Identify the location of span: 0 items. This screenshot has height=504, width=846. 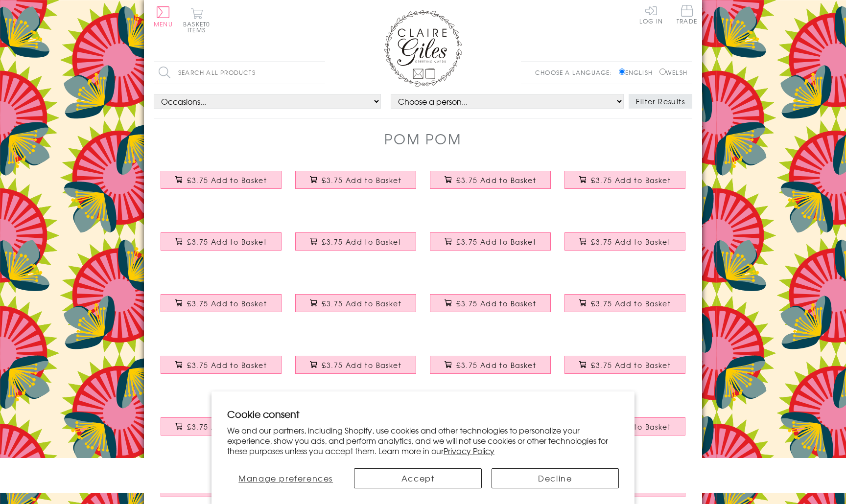
(199, 27).